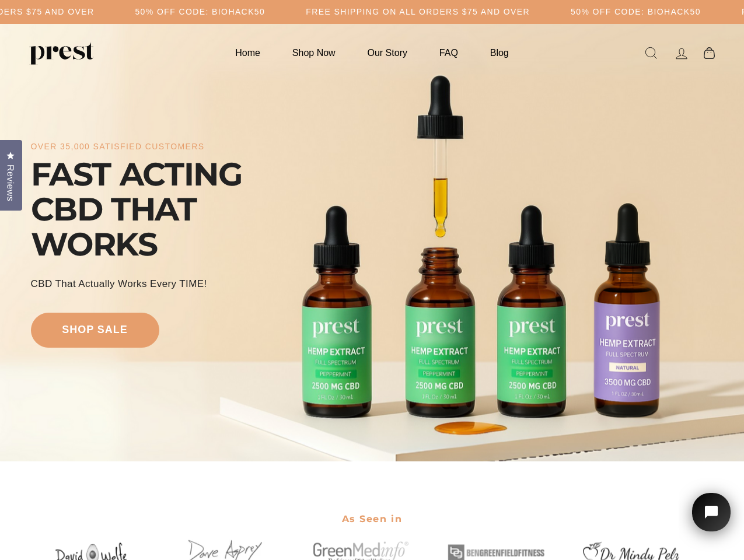 The height and width of the screenshot is (560, 744). What do you see at coordinates (95, 330) in the screenshot?
I see `a: shop sale` at bounding box center [95, 330].